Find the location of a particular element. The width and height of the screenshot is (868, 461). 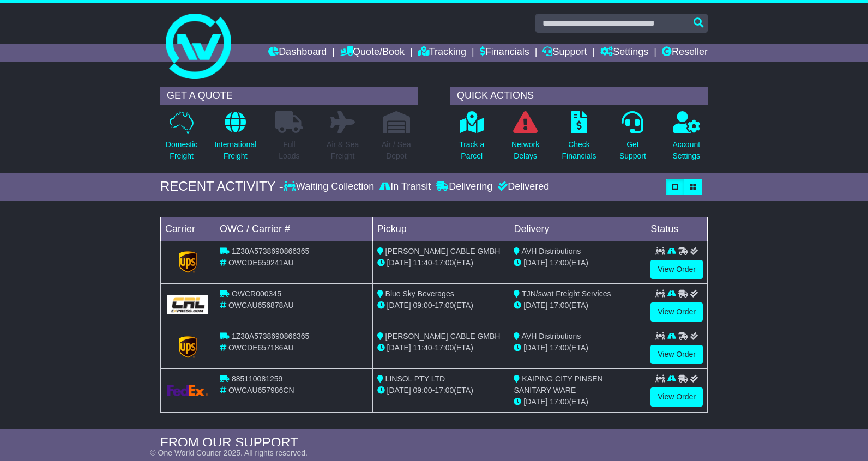

a: Track aParcel is located at coordinates (471, 139).